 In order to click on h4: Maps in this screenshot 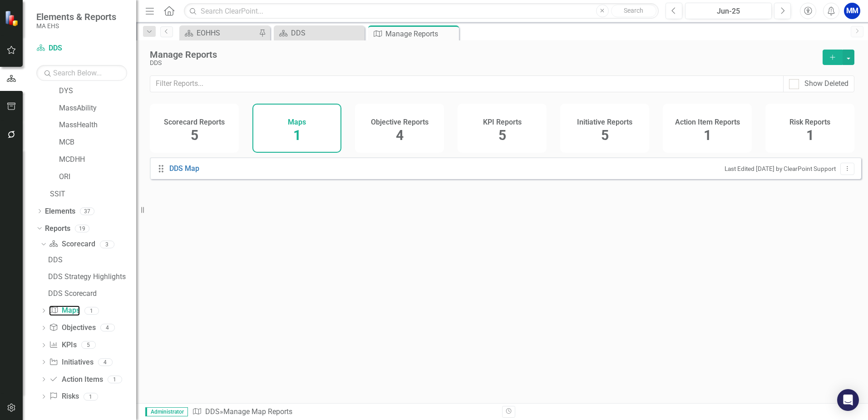, I will do `click(297, 122)`.